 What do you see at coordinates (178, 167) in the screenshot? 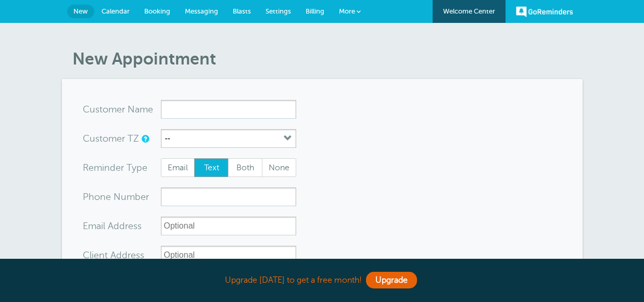
I see `span: Email` at bounding box center [178, 167].